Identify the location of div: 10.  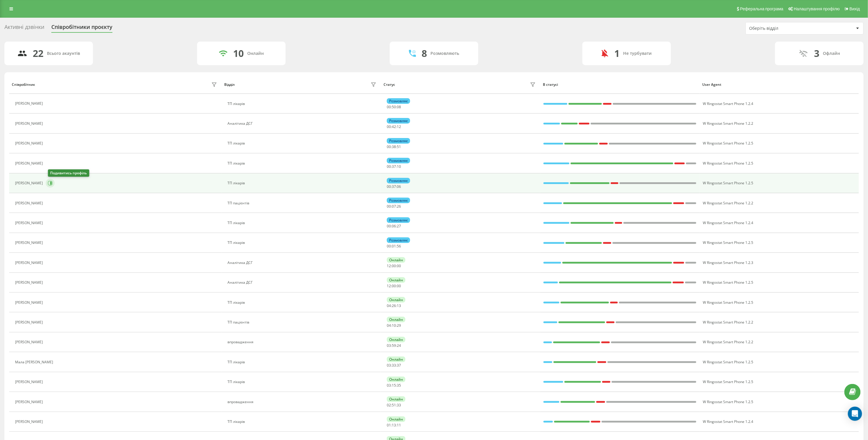
(239, 53).